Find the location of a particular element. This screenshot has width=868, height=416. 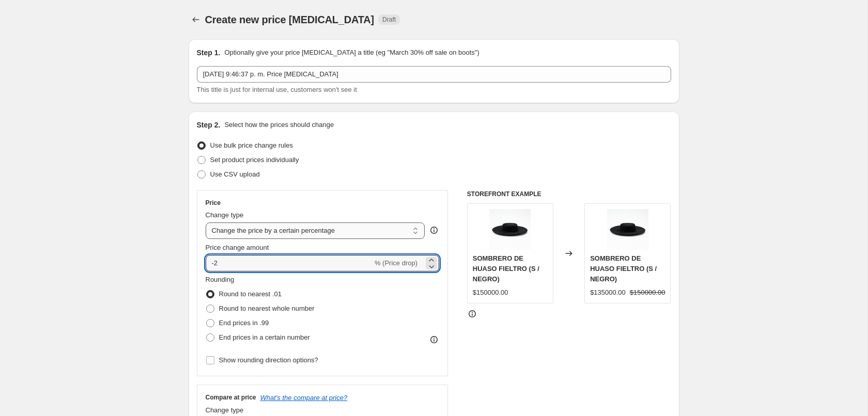

span: Rounding is located at coordinates (220, 279).